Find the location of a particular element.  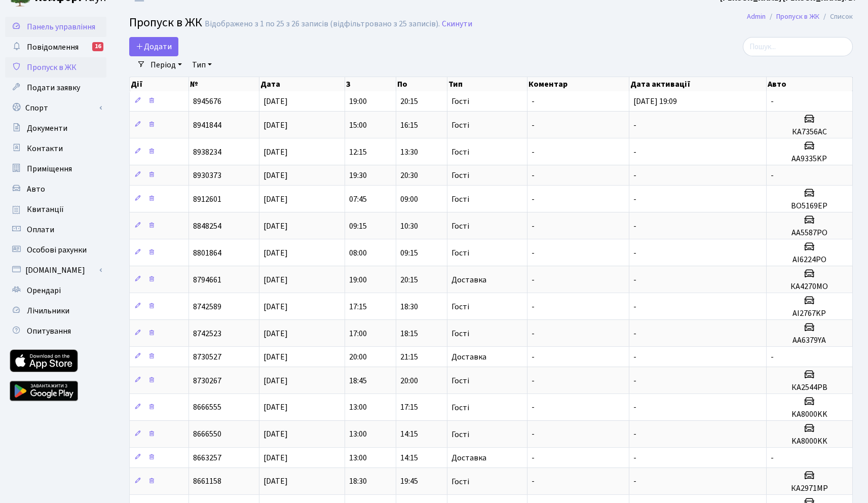

a: Оплати is located at coordinates (56, 230).